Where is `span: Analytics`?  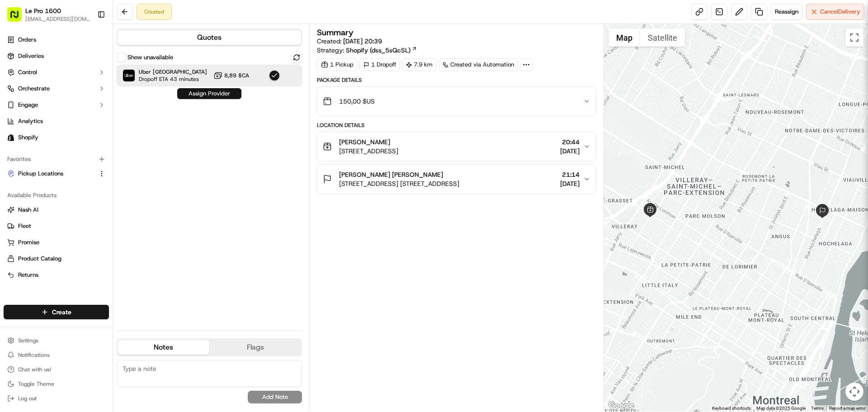 span: Analytics is located at coordinates (31, 122).